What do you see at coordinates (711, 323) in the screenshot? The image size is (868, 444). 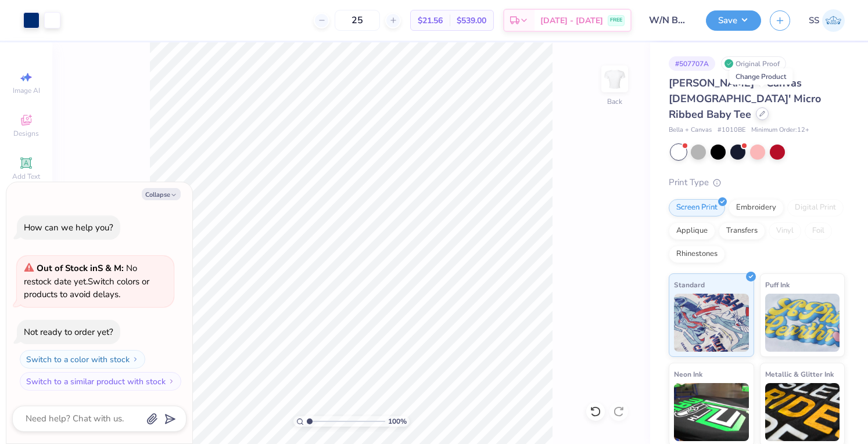 I see `img: Standard` at bounding box center [711, 323].